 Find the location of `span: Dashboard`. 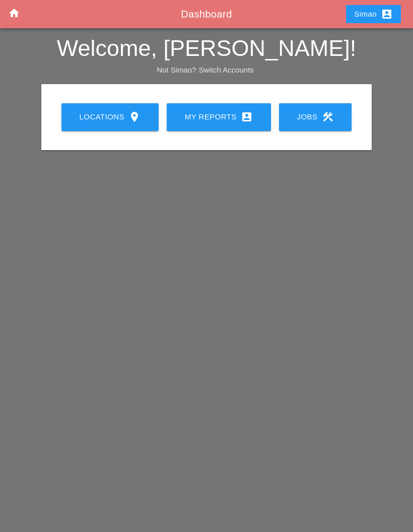

span: Dashboard is located at coordinates (206, 14).